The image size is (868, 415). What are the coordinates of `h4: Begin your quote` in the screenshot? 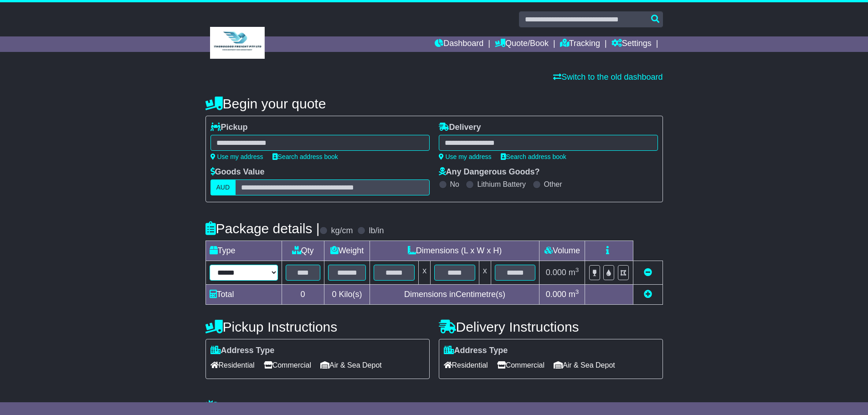 It's located at (434, 103).